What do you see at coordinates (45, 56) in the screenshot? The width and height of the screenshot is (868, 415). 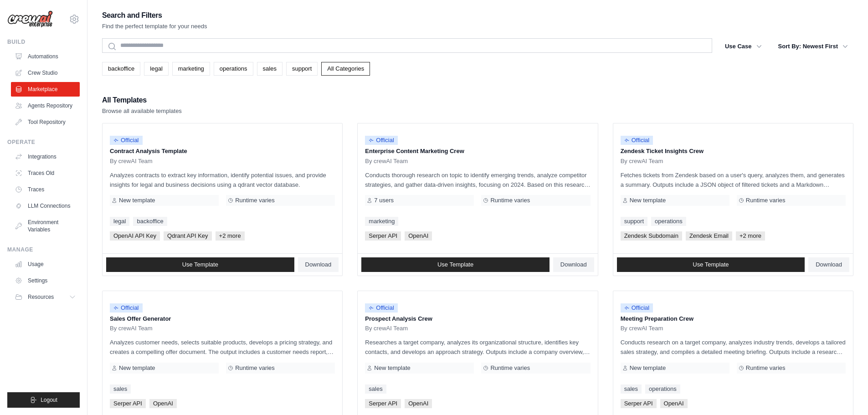 I see `a: Automations` at bounding box center [45, 56].